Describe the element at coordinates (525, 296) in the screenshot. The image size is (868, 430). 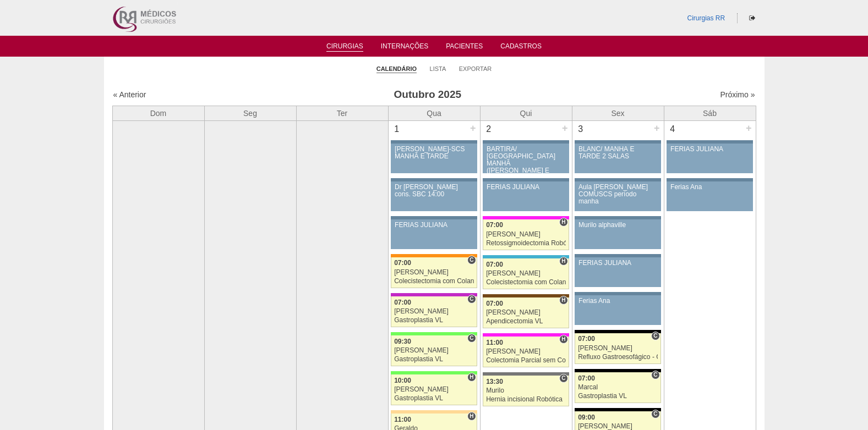
I see `div: Key: Santa Joana` at that location.